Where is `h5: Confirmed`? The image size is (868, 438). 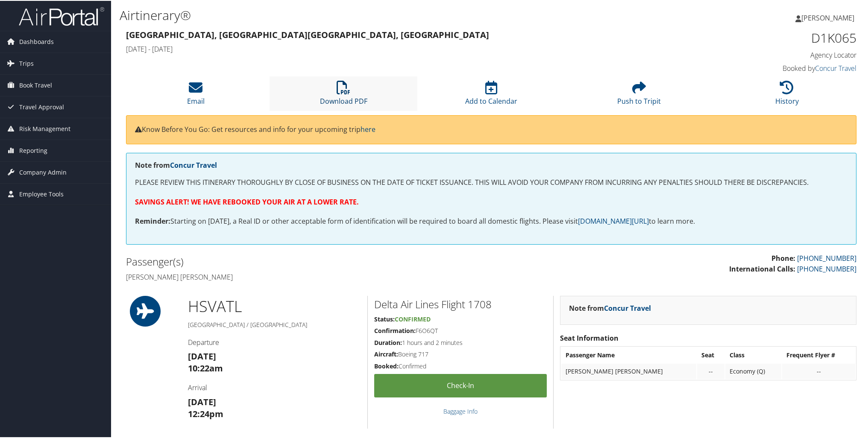
h5: Confirmed is located at coordinates (460, 366).